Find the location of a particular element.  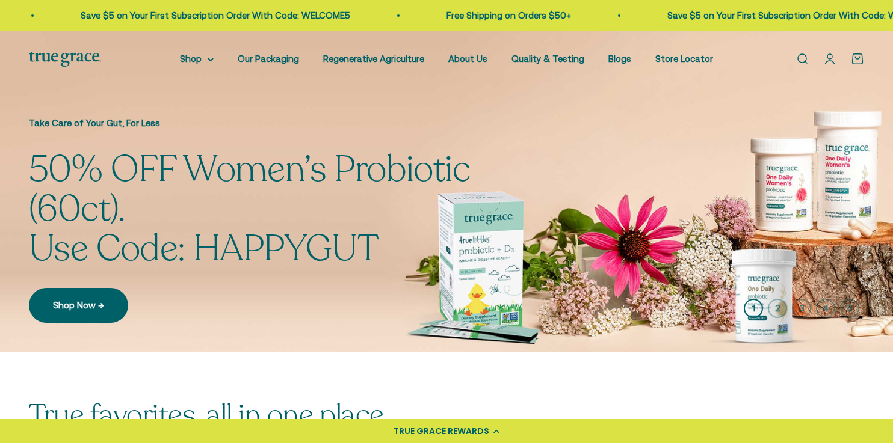

button: 4 is located at coordinates (825, 309).